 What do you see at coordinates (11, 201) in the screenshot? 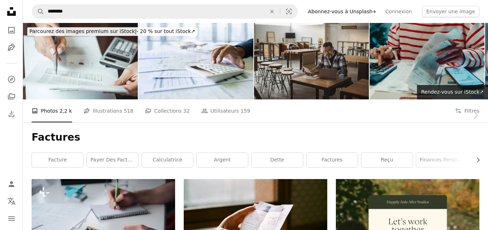
I see `button: Langue` at bounding box center [11, 201].